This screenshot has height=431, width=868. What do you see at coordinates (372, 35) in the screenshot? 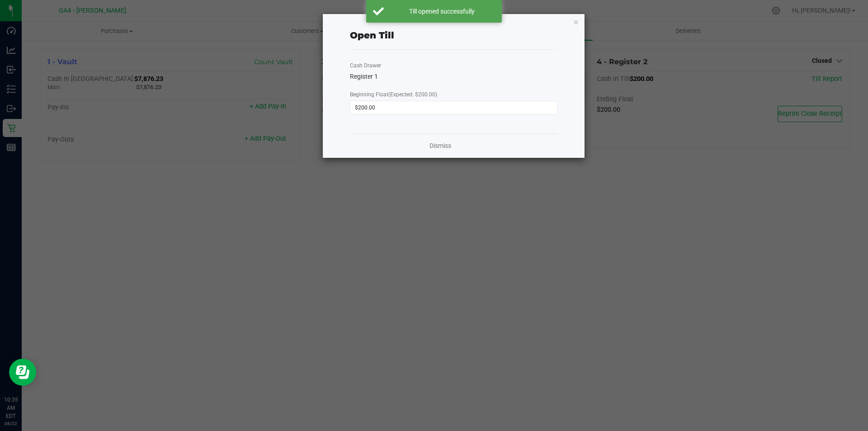
I see `div: Open Till` at bounding box center [372, 35].